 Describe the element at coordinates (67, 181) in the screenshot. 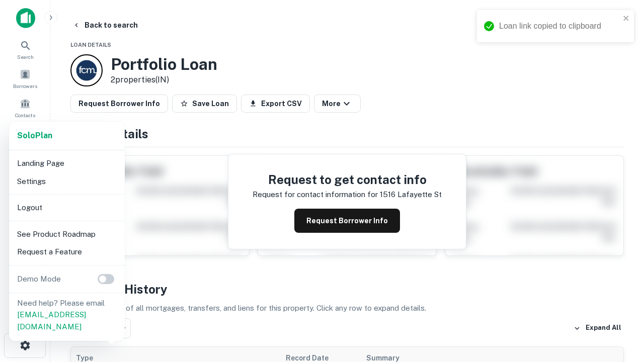

I see `li: Settings` at that location.